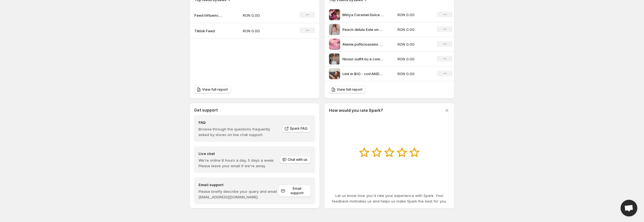 The width and height of the screenshot is (644, 222). Describe the element at coordinates (238, 122) in the screenshot. I see `h4: FAQ` at that location.